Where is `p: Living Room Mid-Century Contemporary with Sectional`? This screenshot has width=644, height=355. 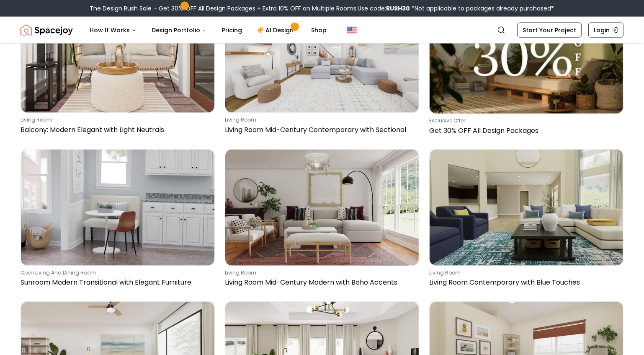
p: Living Room Mid-Century Contemporary with Sectional is located at coordinates (320, 130).